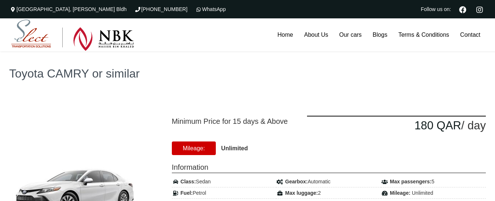 The height and width of the screenshot is (201, 495). Describe the element at coordinates (224, 181) in the screenshot. I see `div: Sedan` at that location.